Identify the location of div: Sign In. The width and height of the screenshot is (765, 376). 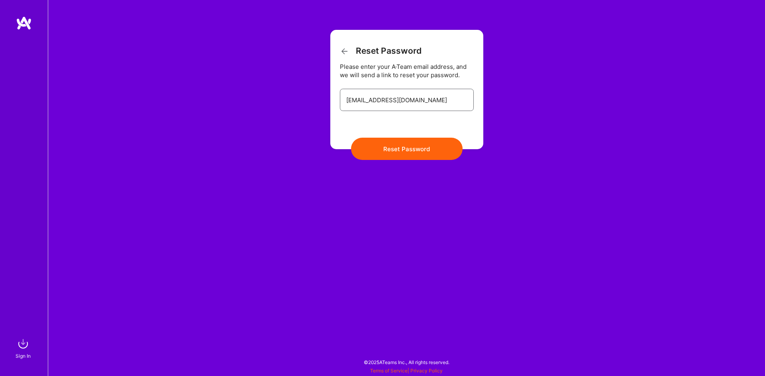
(23, 356).